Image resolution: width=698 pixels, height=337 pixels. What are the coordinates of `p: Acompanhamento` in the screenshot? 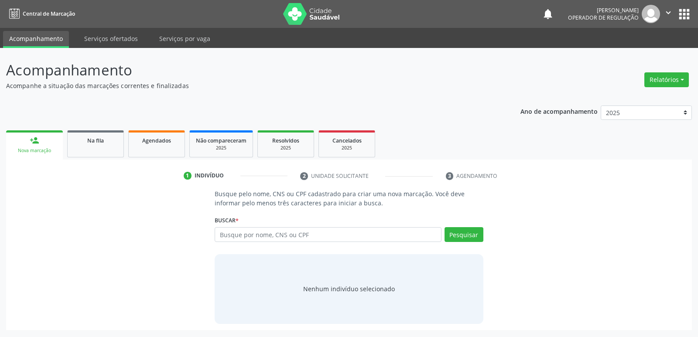 It's located at (246, 70).